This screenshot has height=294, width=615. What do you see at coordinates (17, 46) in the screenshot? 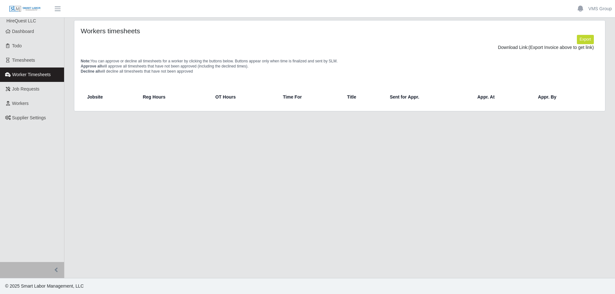
I see `span: Todo` at bounding box center [17, 46].